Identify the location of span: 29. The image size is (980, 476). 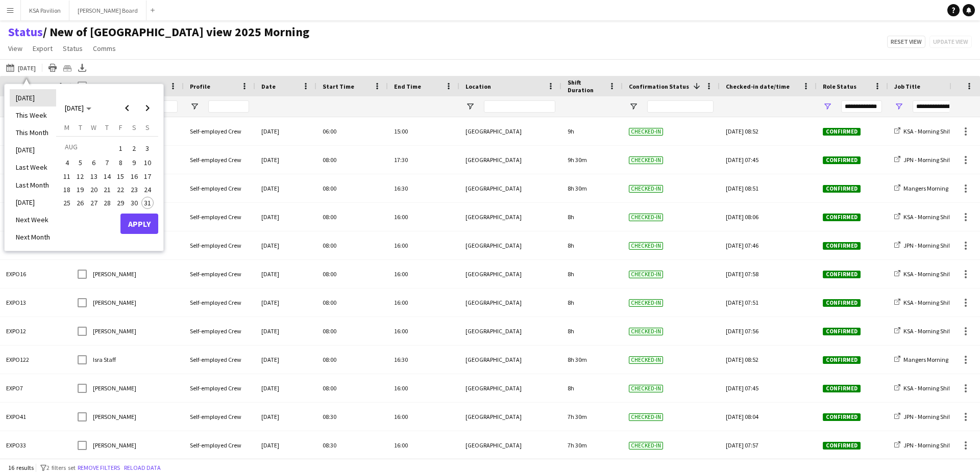
(121, 203).